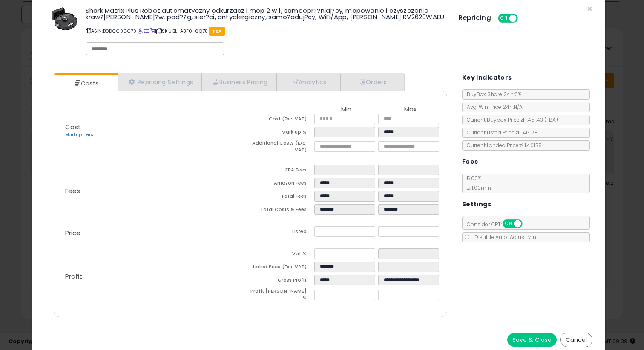  I want to click on a: Repricing Settings, so click(160, 82).